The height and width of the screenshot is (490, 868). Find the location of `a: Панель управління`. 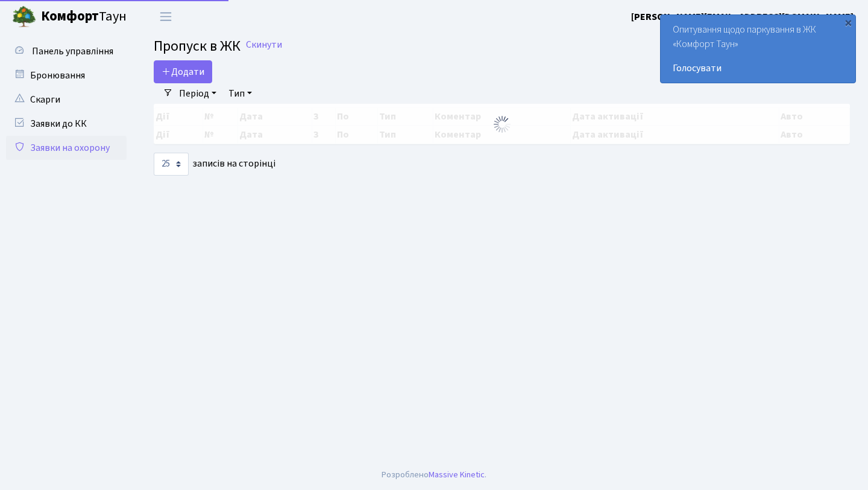

a: Панель управління is located at coordinates (66, 51).